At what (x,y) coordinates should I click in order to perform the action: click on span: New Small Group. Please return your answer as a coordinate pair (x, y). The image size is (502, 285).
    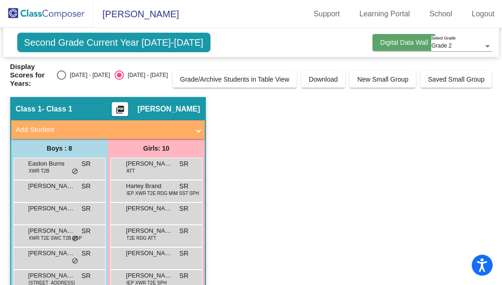
    Looking at the image, I should click on (383, 79).